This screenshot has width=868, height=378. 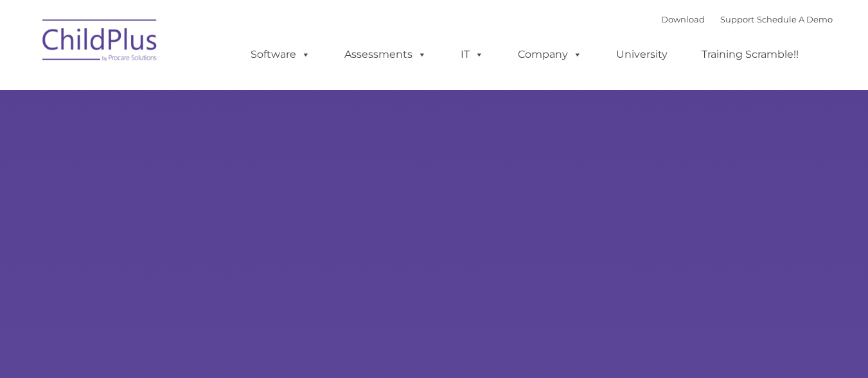 I want to click on a: Schedule A Demo, so click(x=795, y=20).